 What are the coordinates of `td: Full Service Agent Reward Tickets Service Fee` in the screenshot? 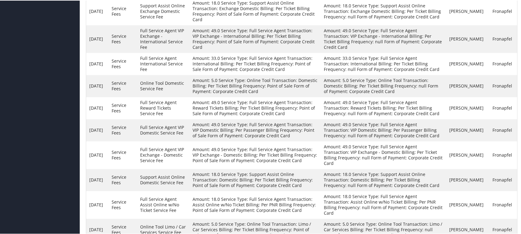 It's located at (163, 107).